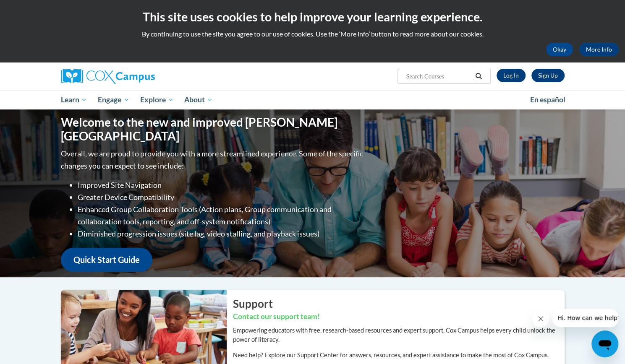 The height and width of the screenshot is (364, 625). I want to click on p: Empowering educators with free, research-based resources and expert support, Cox Campus helps eve..., so click(399, 335).